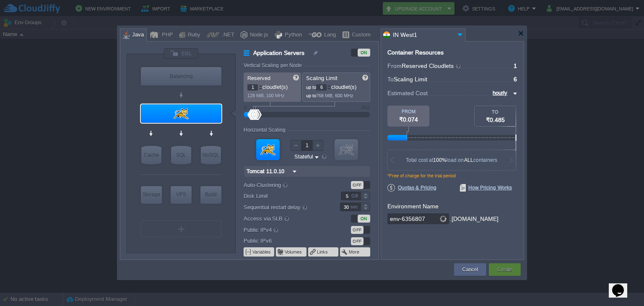  Describe the element at coordinates (258, 78) in the screenshot. I see `span: Reserved` at that location.